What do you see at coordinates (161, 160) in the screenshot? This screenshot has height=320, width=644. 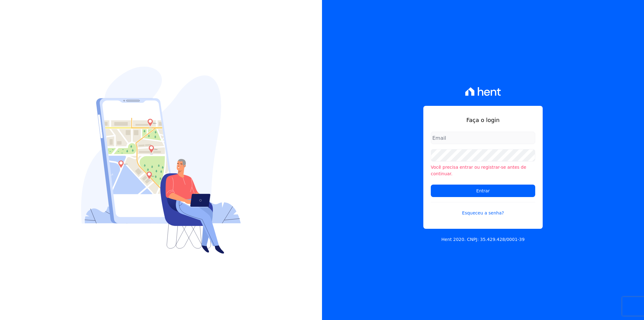 I see `img: Login` at bounding box center [161, 160].